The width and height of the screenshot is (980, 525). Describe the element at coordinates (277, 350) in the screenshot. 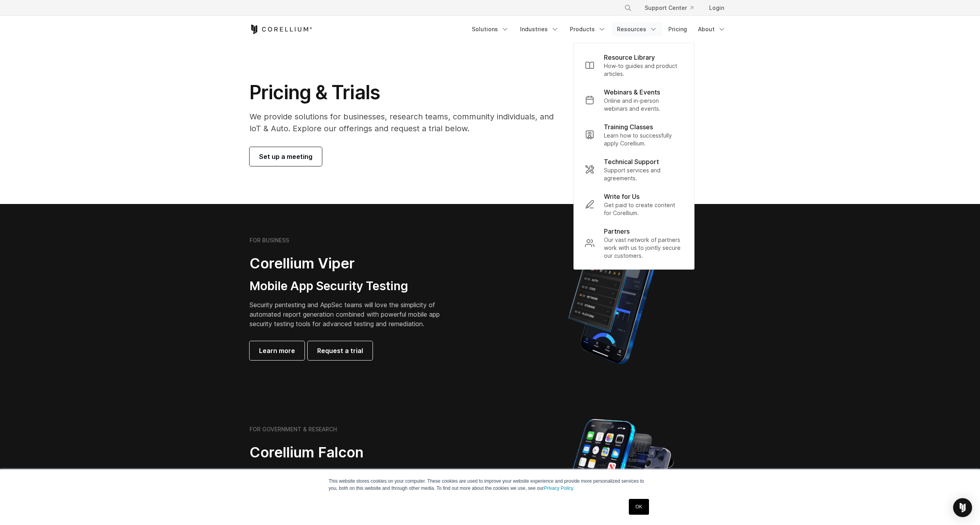

I see `span: Learn more` at that location.